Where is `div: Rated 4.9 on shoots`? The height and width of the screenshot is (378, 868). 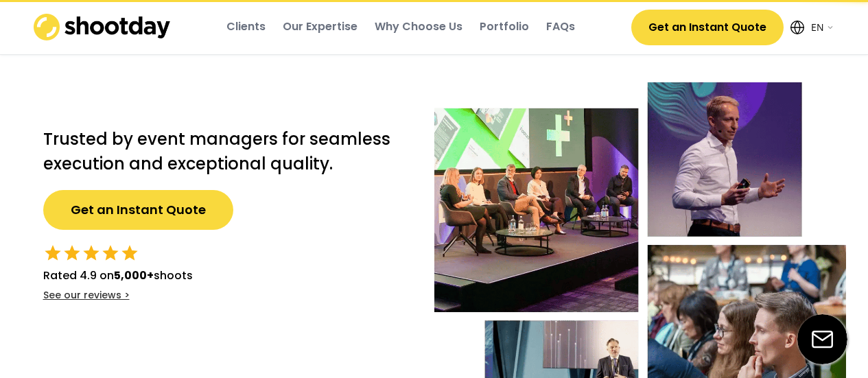
div: Rated 4.9 on shoots is located at coordinates (118, 276).